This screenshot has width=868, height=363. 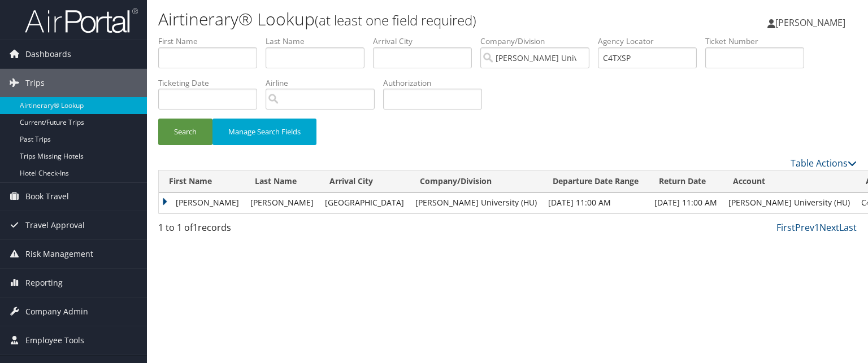 What do you see at coordinates (81, 21) in the screenshot?
I see `img: airportal-logo.png` at bounding box center [81, 21].